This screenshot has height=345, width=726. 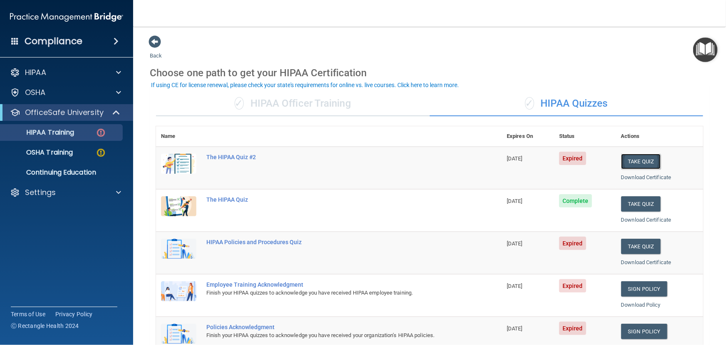 What do you see at coordinates (101, 132) in the screenshot?
I see `img: danger-circle.6113f641.png` at bounding box center [101, 132].